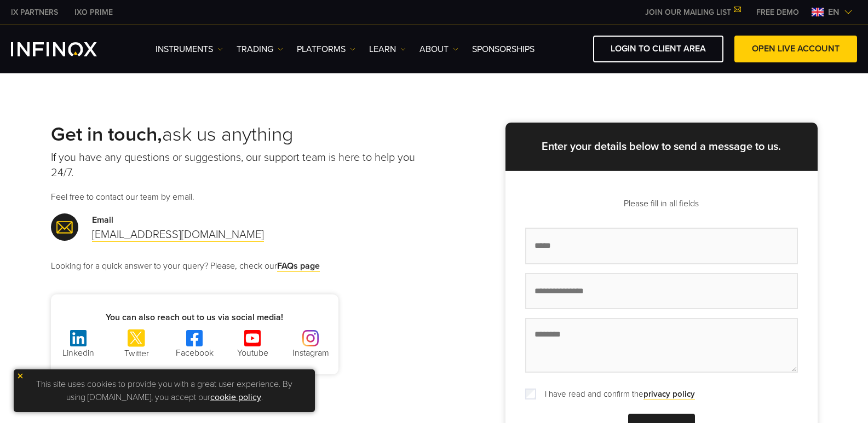  I want to click on p: Please fill in all fields, so click(661, 204).